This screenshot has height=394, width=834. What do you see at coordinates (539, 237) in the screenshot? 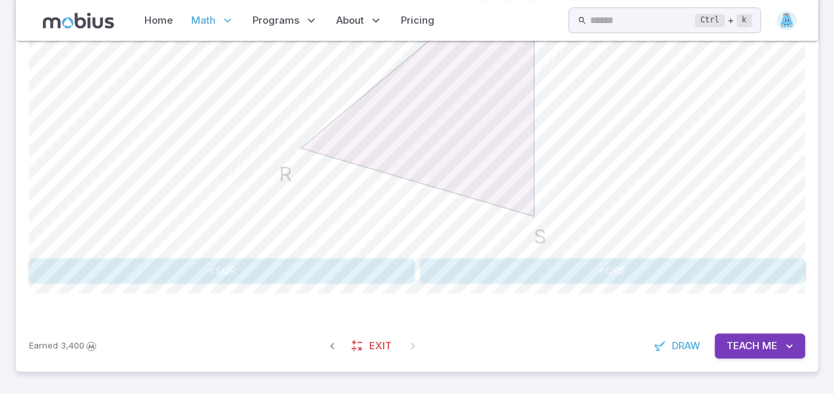
I see `text: S` at bounding box center [539, 237].